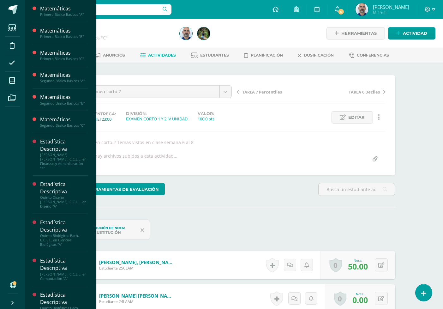  What do you see at coordinates (64, 33) in the screenshot?
I see `a: MatemáticasPrimero Básico Basicos "B"` at bounding box center [64, 33].